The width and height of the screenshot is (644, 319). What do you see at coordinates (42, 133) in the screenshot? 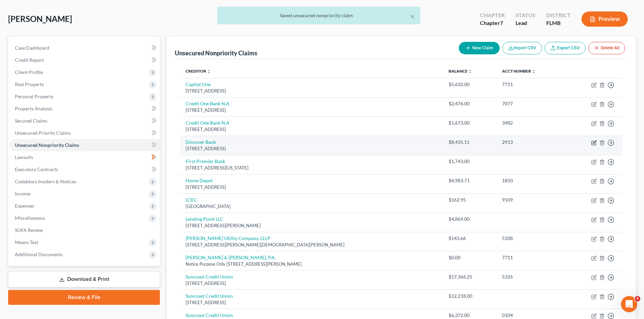
I see `span: Unsecured Priority Claims` at bounding box center [42, 133].